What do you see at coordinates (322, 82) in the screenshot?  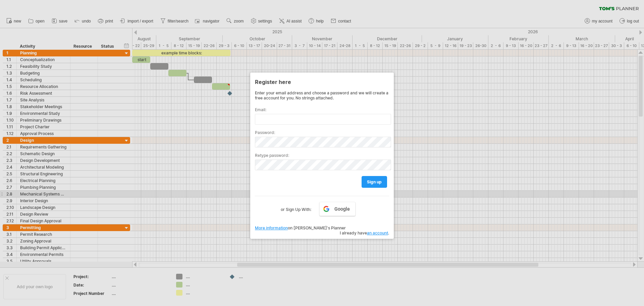 I see `div: Register here` at bounding box center [322, 82].